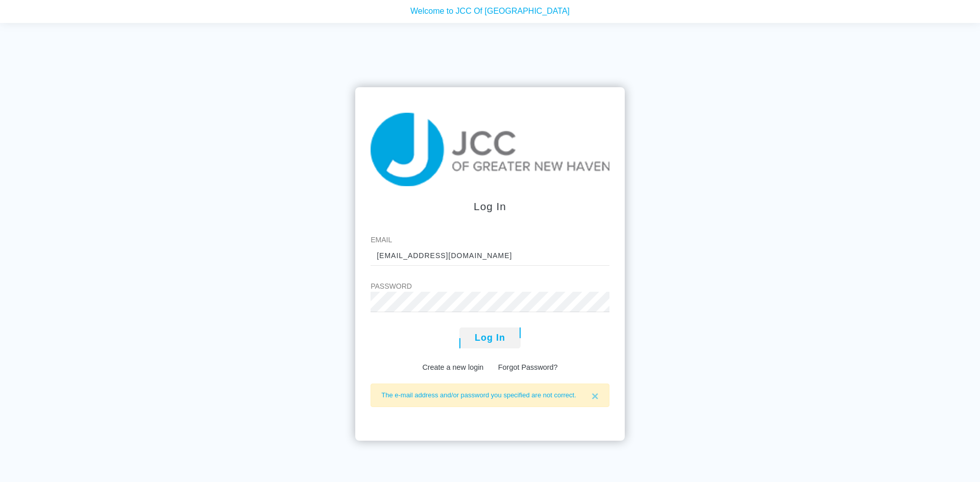 The height and width of the screenshot is (482, 980). I want to click on button: Log In, so click(490, 337).